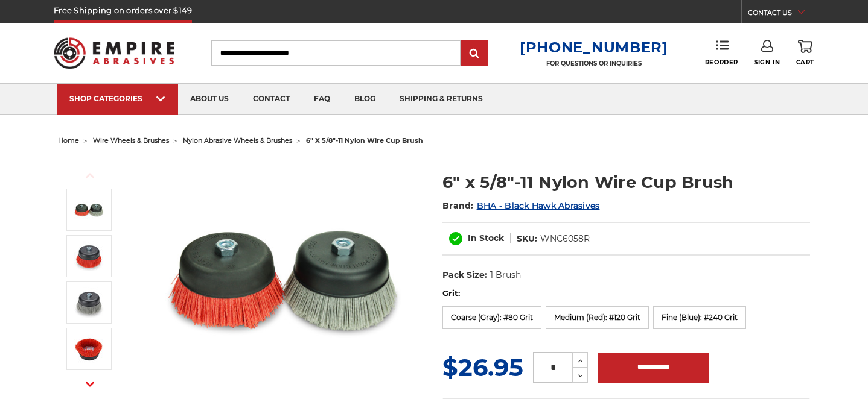  Describe the element at coordinates (271, 99) in the screenshot. I see `a: contact` at that location.